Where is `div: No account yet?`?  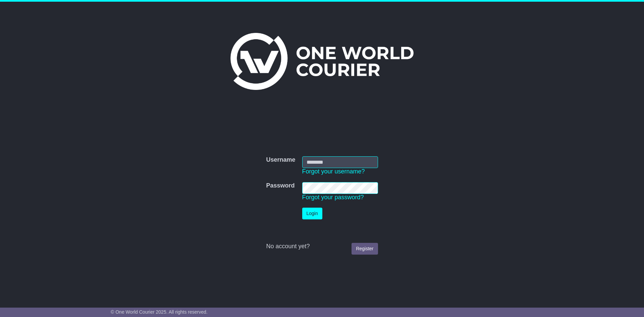
div: No account yet? is located at coordinates (322, 247).